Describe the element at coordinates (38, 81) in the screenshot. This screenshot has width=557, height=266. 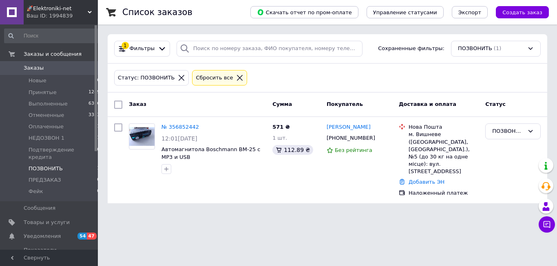
I see `span: Новые` at that location.